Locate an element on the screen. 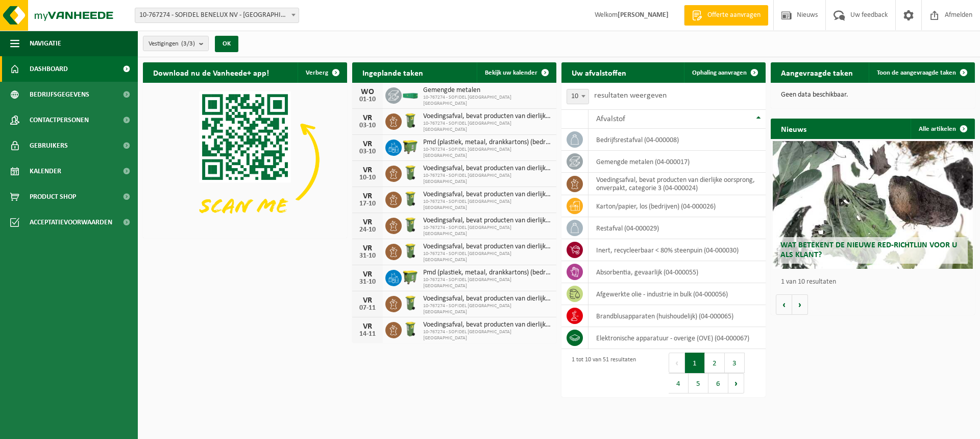 The width and height of the screenshot is (980, 439). div: 10-10 is located at coordinates (368, 178).